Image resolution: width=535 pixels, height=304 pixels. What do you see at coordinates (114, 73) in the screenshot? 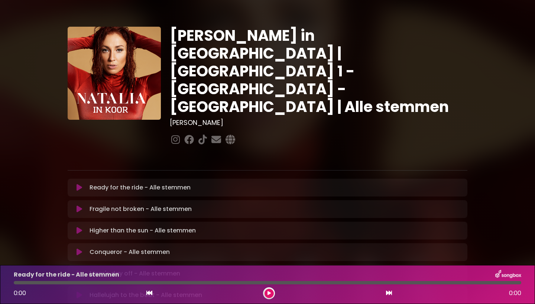
I see `img: YTVS25JmS9CLUqXqkEhs` at bounding box center [114, 73].